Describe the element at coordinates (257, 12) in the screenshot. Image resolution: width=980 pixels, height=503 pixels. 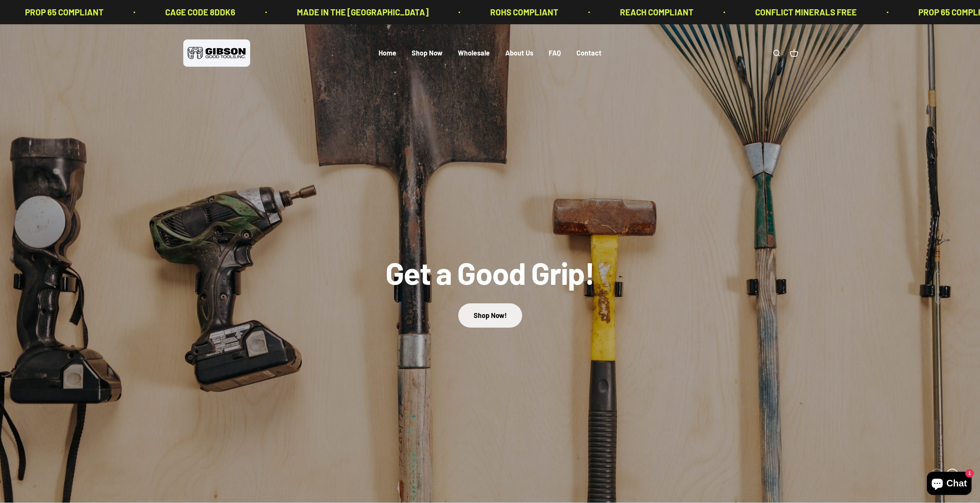
I see `p: ROHS COMPLIANT` at that location.